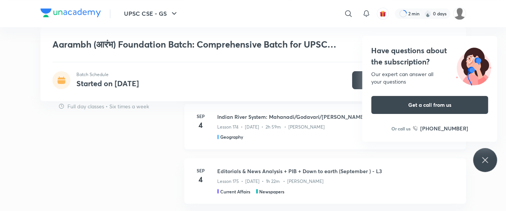  I want to click on img: avatar, so click(383, 13).